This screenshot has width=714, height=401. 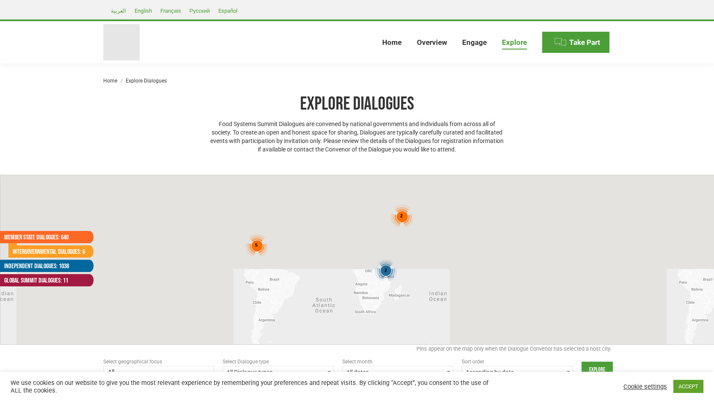 What do you see at coordinates (200, 11) in the screenshot?
I see `span: Русский` at bounding box center [200, 11].